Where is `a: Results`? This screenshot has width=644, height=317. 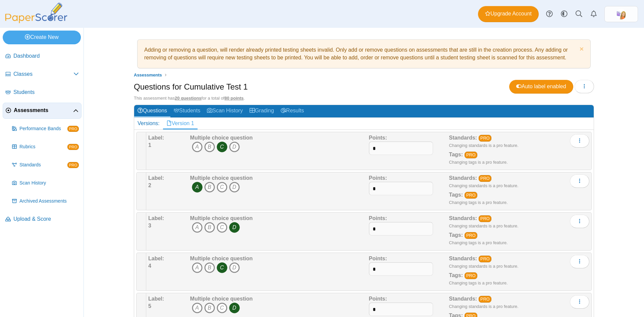 a: Results is located at coordinates (292, 111).